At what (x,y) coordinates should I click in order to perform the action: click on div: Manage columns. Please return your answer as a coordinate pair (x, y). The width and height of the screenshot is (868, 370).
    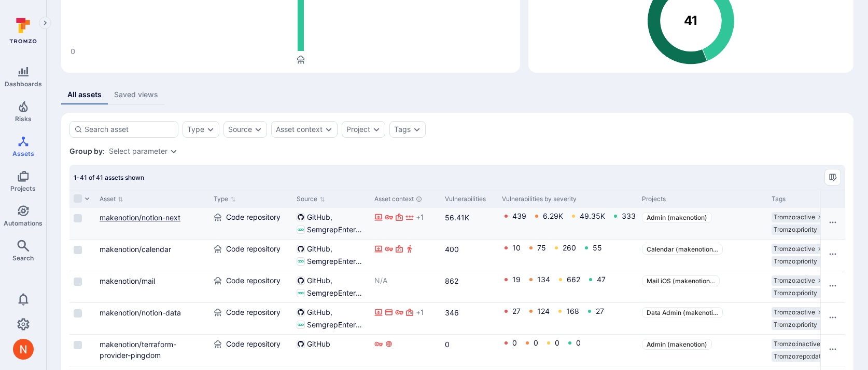
    Looking at the image, I should click on (833, 177).